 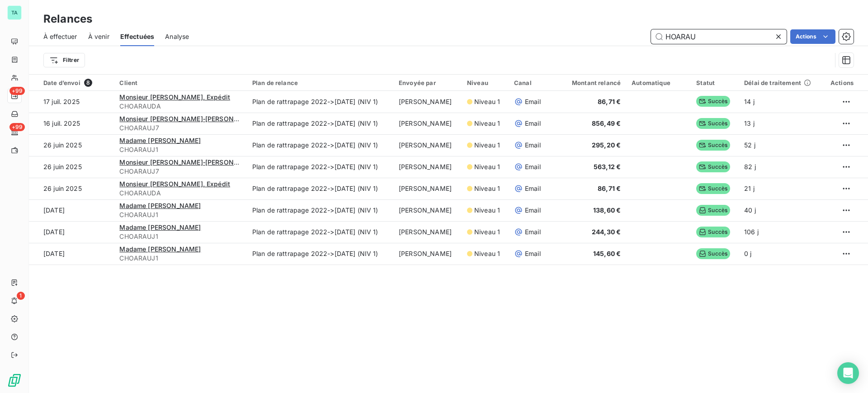 What do you see at coordinates (719, 37) in the screenshot?
I see `input: Rechercher` at bounding box center [719, 37].